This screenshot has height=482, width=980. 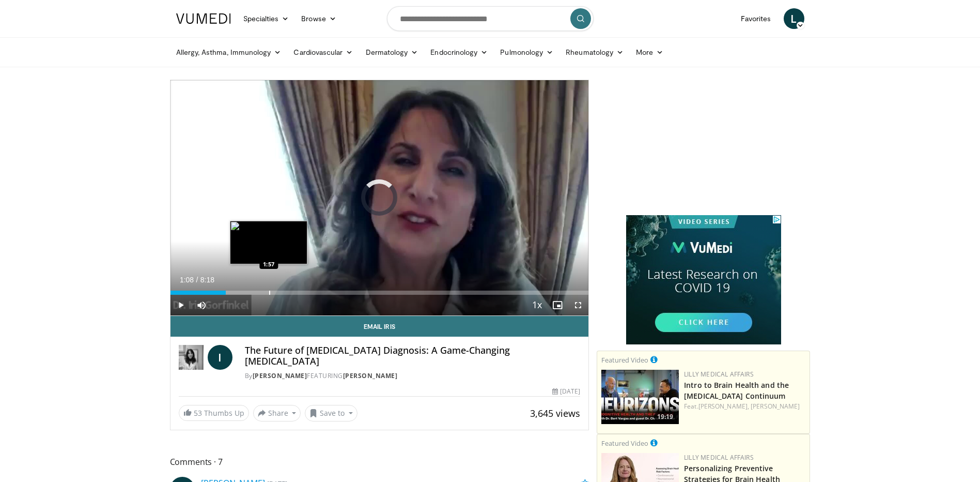 What do you see at coordinates (266, 19) in the screenshot?
I see `a: Specialties` at bounding box center [266, 19].